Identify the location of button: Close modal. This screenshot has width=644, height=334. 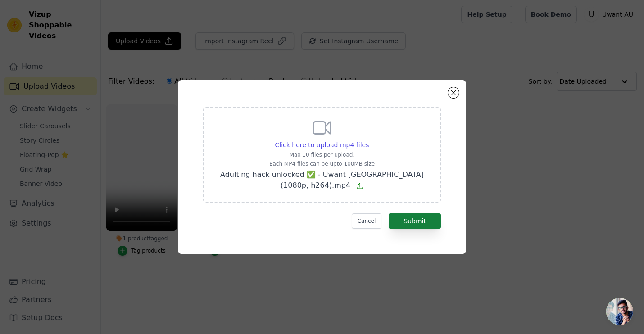
(453, 93).